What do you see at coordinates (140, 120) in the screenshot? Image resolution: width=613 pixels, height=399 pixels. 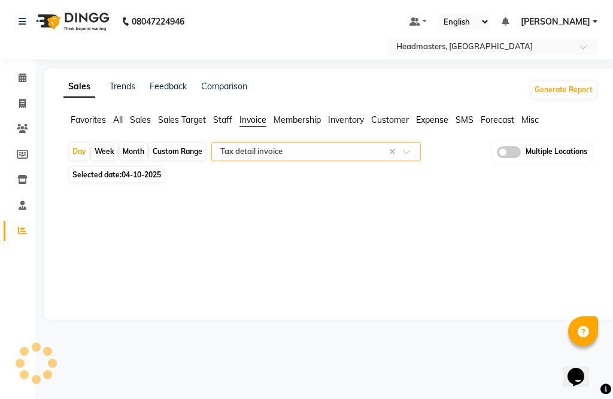 I see `span: Sales` at bounding box center [140, 120].